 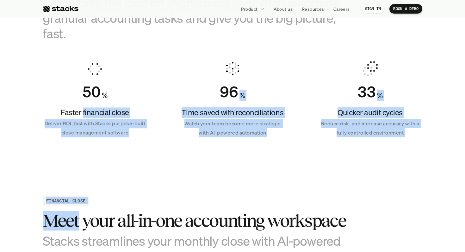 What do you see at coordinates (66, 201) in the screenshot?
I see `h2: FINANCIAL CLOSE` at bounding box center [66, 201].